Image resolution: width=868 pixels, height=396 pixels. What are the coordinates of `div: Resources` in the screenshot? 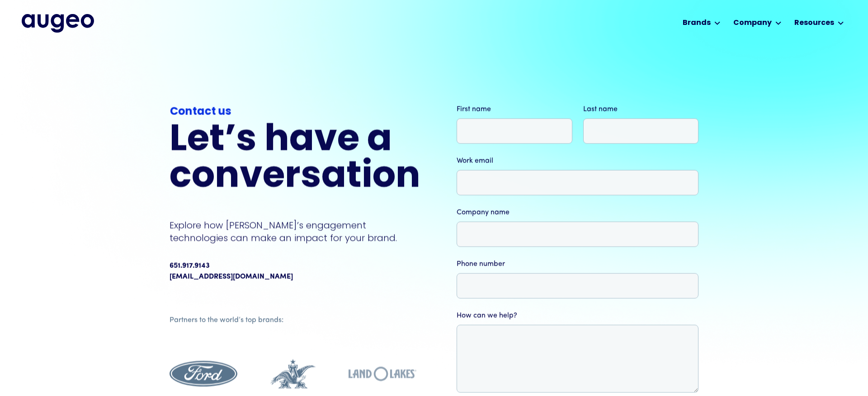 It's located at (814, 23).